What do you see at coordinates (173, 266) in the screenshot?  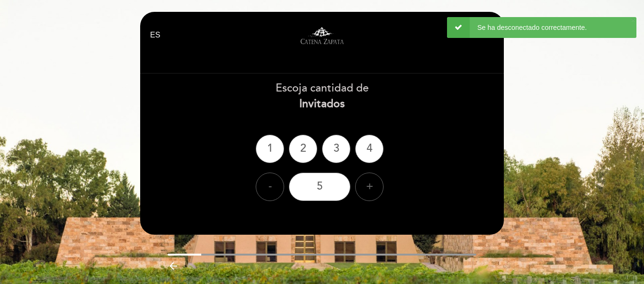 I see `i: arrow_backward` at bounding box center [173, 266].